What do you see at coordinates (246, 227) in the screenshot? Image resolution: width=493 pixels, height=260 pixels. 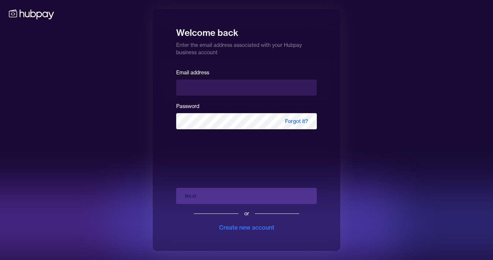 I see `div: Create new account` at bounding box center [246, 227].